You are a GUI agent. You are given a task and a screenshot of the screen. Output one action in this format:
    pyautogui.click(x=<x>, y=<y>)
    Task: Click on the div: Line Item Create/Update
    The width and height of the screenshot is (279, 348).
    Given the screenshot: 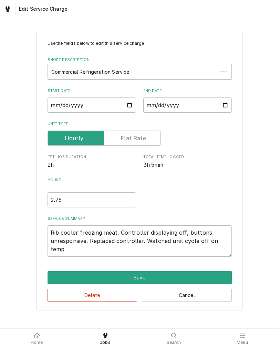 What is the action you would take?
    pyautogui.click(x=139, y=171)
    